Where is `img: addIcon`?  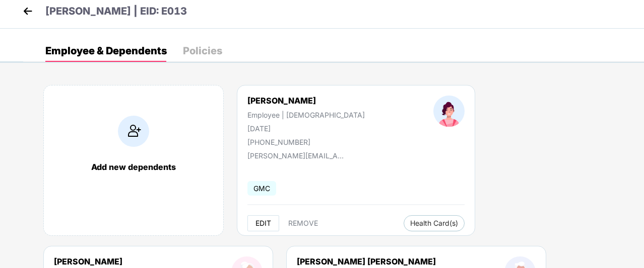
img: addIcon is located at coordinates (134, 131).